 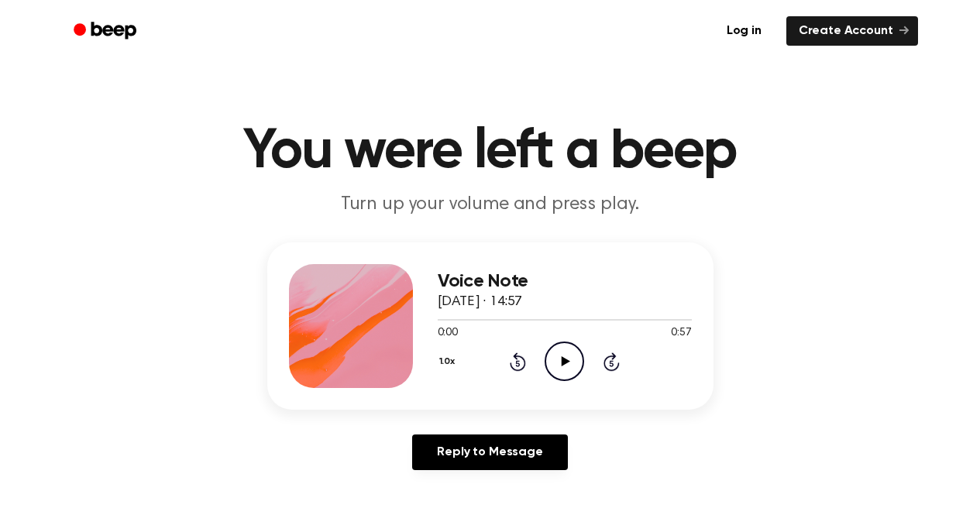 I want to click on button: 1.0x, so click(x=449, y=362).